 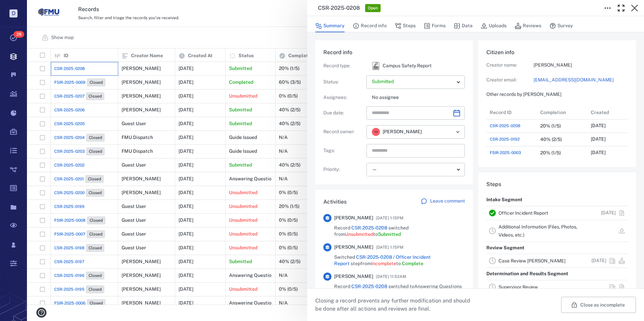 I want to click on a: Leave comment, so click(x=442, y=202).